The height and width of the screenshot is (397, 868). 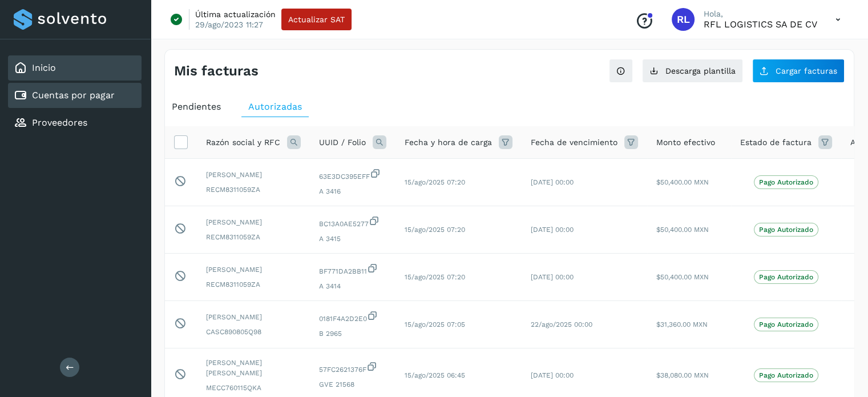 What do you see at coordinates (686, 142) in the screenshot?
I see `span: Monto efectivo` at bounding box center [686, 142].